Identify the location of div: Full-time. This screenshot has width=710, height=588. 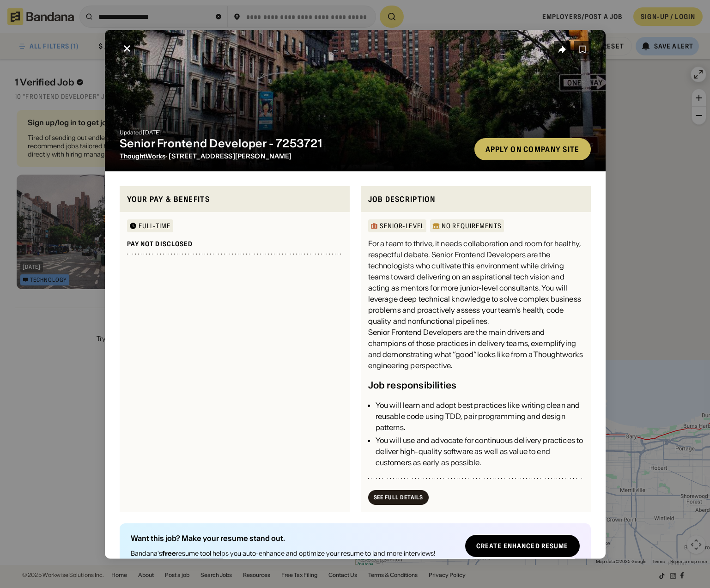
(155, 226).